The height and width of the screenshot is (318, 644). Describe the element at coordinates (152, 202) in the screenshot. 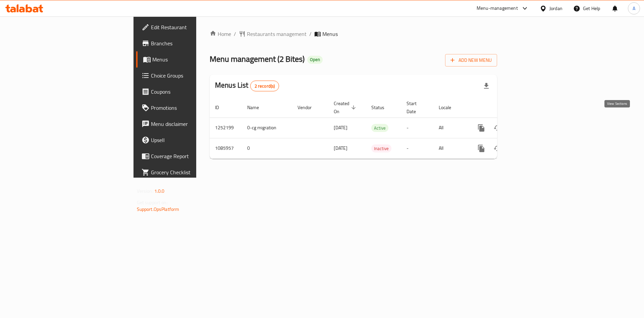

I see `span: Get support on:` at that location.